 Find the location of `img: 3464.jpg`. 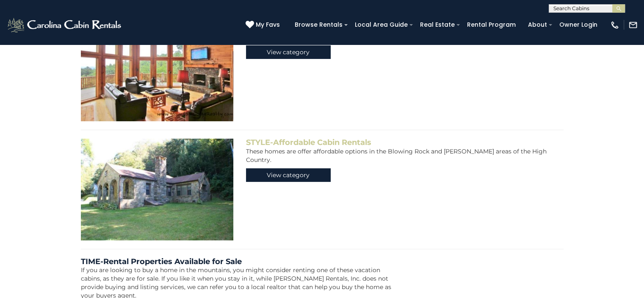

img: 3464.jpg is located at coordinates (157, 189).